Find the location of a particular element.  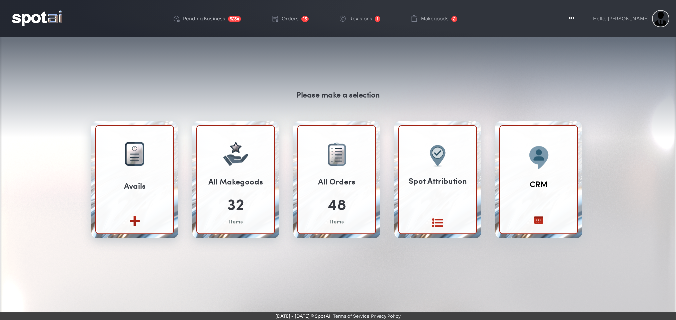

div: Spot Attribution is located at coordinates (438, 181).